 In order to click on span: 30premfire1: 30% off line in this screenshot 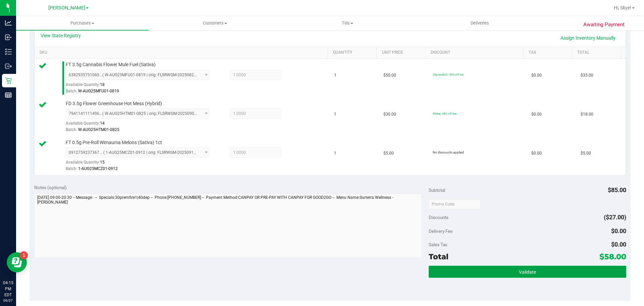, I will do `click(448, 74)`.